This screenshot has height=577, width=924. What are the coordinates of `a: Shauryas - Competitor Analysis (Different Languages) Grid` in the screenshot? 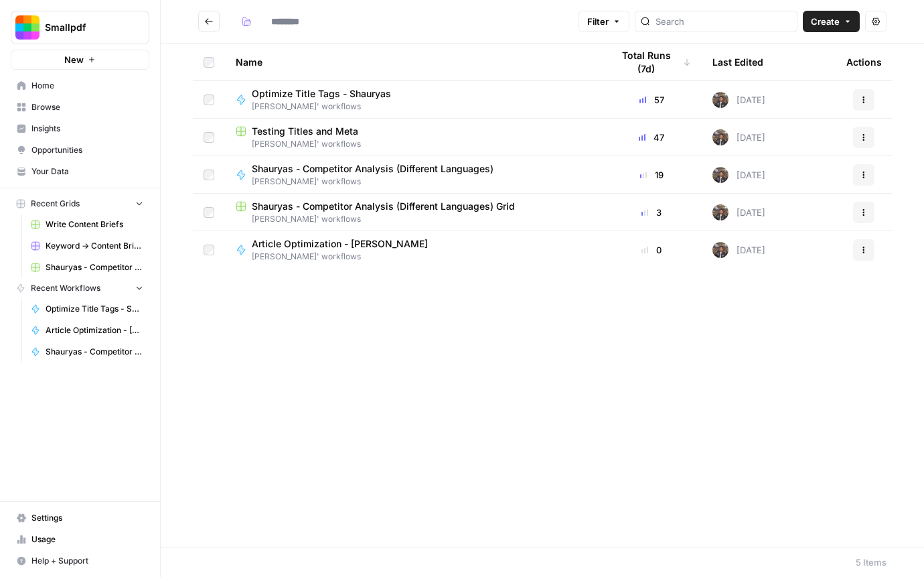 It's located at (87, 267).